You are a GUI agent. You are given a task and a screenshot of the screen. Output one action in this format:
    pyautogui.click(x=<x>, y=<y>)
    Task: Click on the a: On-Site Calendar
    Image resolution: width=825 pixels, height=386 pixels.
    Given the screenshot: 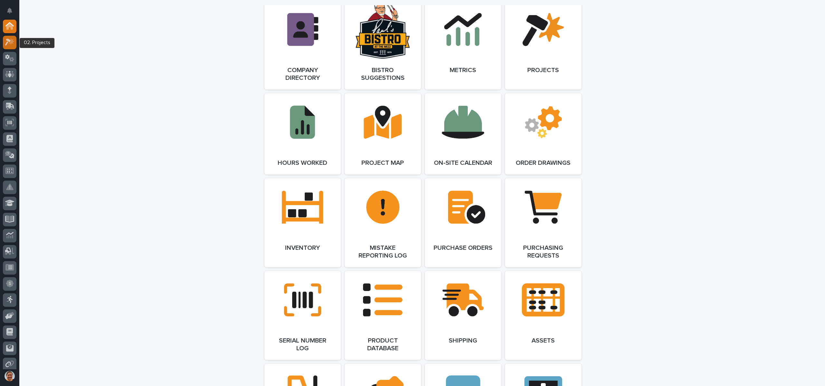 What is the action you would take?
    pyautogui.click(x=463, y=134)
    